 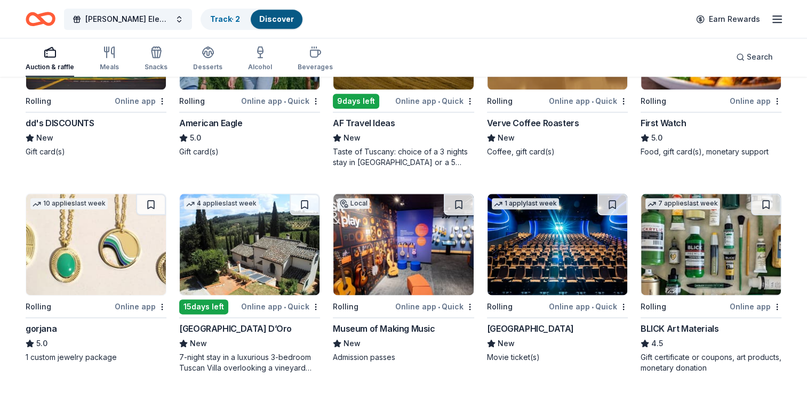 What do you see at coordinates (250, 245) in the screenshot?
I see `img: Image for Villa Sogni D’Oro` at bounding box center [250, 245].